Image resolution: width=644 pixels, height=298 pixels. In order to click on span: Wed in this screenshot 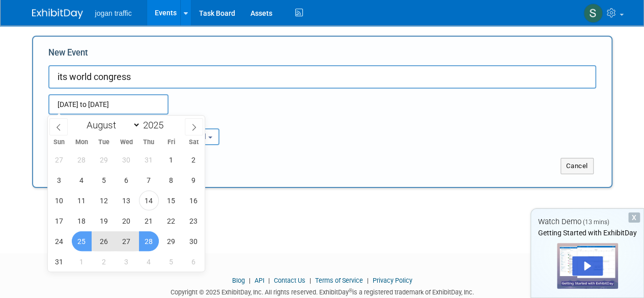, I will do `click(126, 142)`.